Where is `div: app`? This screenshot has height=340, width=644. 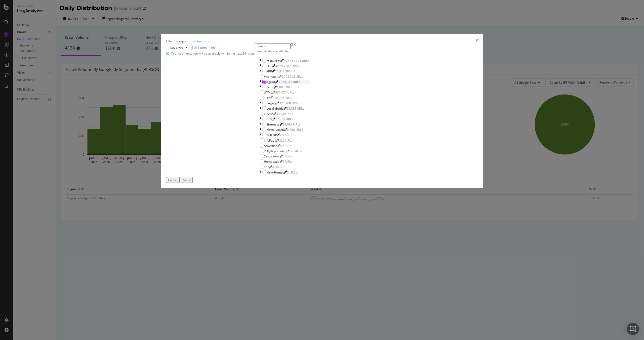 div: app is located at coordinates (266, 167).